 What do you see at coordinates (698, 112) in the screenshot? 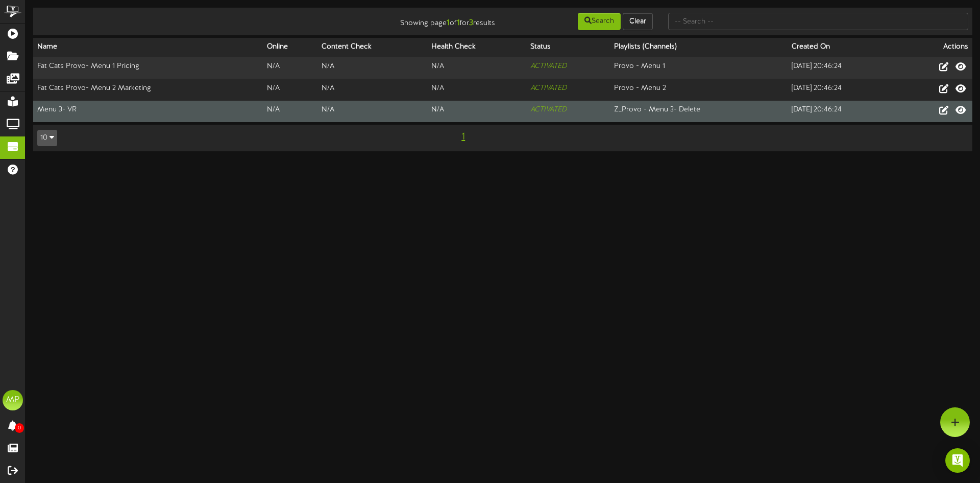
I see `td: Z_Provo - Menu 3- Delete` at bounding box center [698, 112].